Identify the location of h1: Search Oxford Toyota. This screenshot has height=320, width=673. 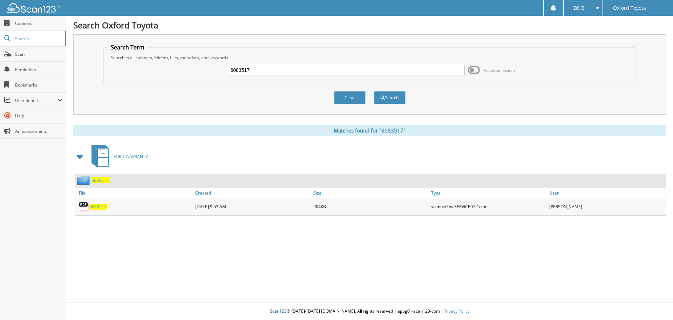
(369, 25).